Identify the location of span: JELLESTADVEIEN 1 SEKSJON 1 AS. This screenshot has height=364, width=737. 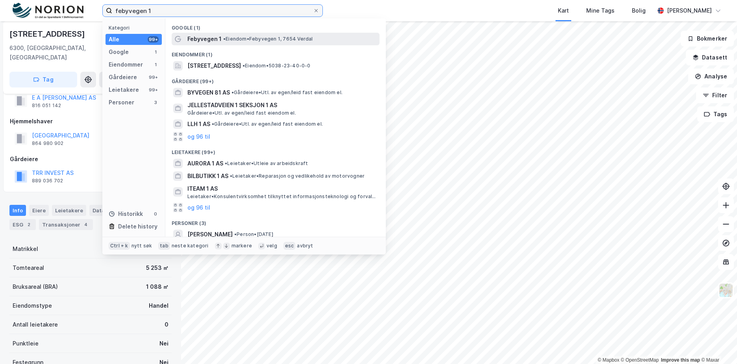
(282, 105).